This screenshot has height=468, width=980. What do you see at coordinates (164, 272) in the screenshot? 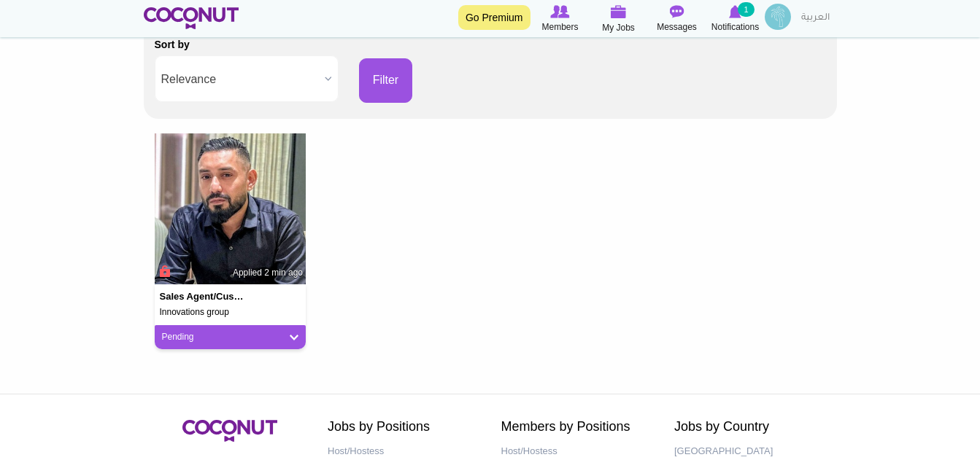
I see `span: Connect to Unlock the Profile` at bounding box center [164, 272].